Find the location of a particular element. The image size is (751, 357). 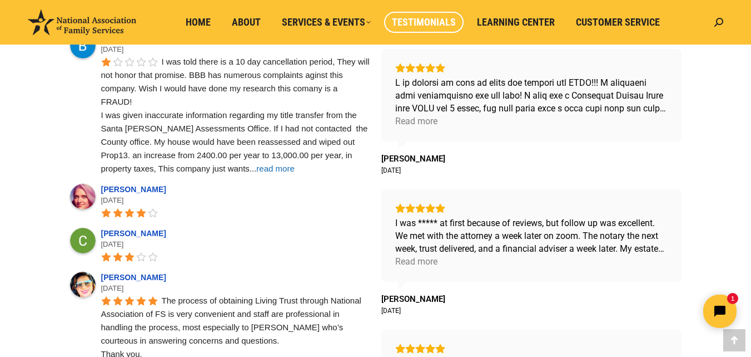

a: Learning Center is located at coordinates (516, 22).